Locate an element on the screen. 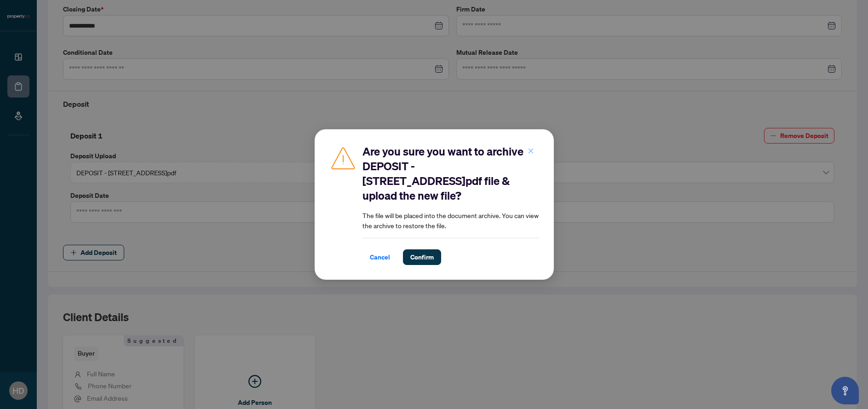 The height and width of the screenshot is (409, 868). div: The file will be placed into the document archive. You can view the archive to restore the file. is located at coordinates (450, 204).